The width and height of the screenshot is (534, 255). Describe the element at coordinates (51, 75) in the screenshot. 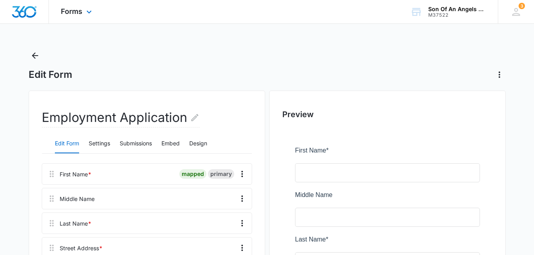

I see `h1: Edit Form` at that location.